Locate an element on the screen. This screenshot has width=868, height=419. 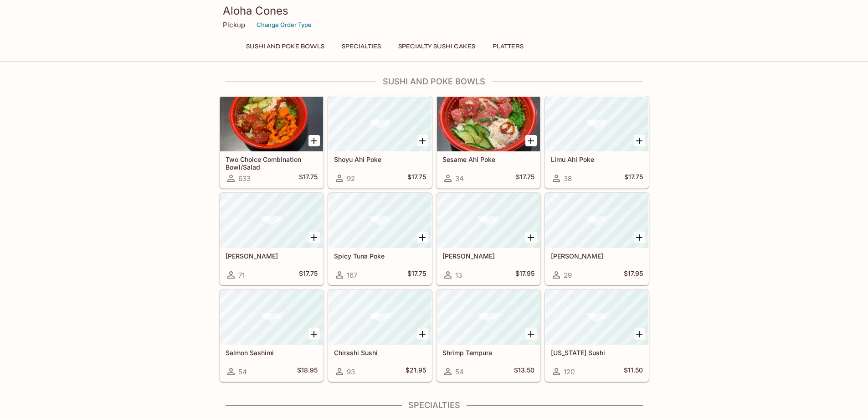
button: Add Shoyu Ahi Poke is located at coordinates (422, 140).